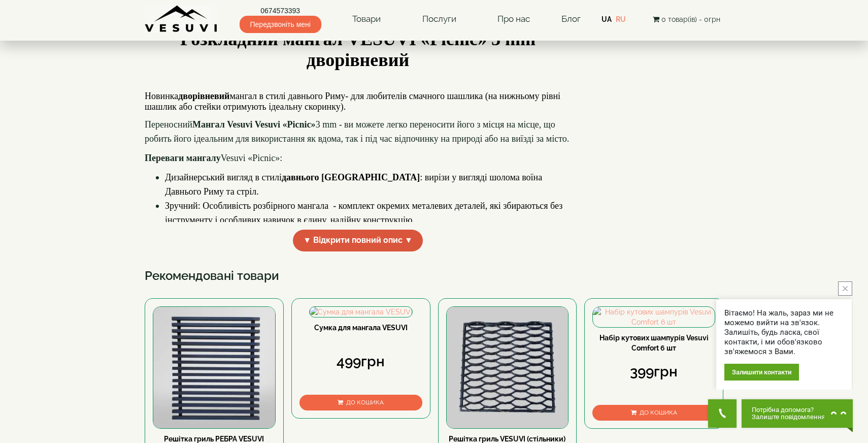 This screenshot has height=443, width=868. What do you see at coordinates (845, 289) in the screenshot?
I see `button: close button` at bounding box center [845, 289].